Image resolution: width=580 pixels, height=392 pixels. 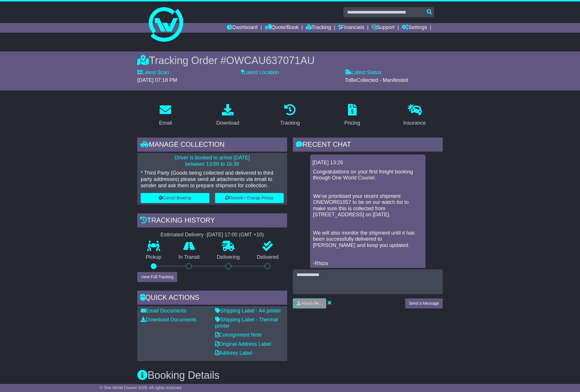 I want to click on div: Estimated Delivery -, so click(x=212, y=235).